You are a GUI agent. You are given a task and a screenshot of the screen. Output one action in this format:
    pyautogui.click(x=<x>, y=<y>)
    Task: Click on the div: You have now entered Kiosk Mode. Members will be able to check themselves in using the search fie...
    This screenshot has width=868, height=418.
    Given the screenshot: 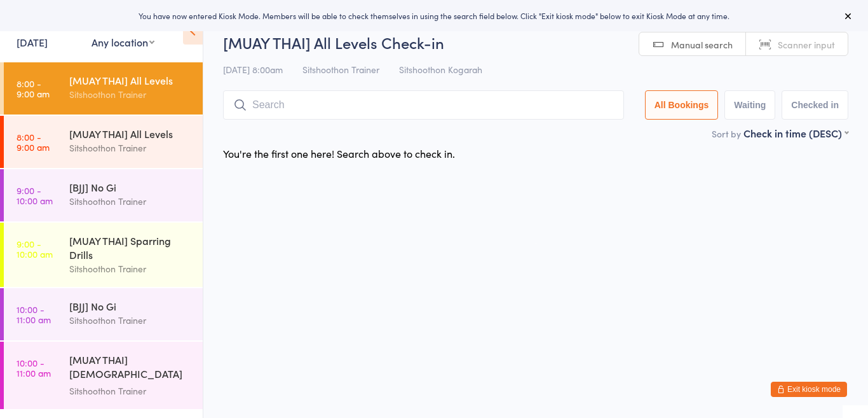 What is the action you would take?
    pyautogui.click(x=434, y=15)
    